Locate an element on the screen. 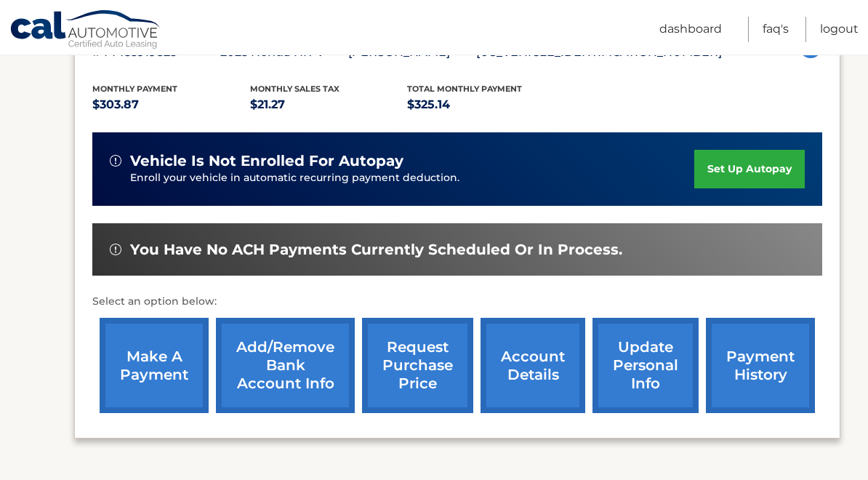  p: $21.27 is located at coordinates (329, 104).